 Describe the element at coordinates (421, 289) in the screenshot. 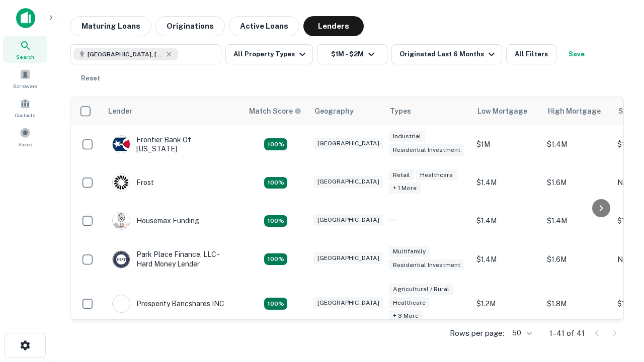

I see `div: Agricultural / Rural` at that location.